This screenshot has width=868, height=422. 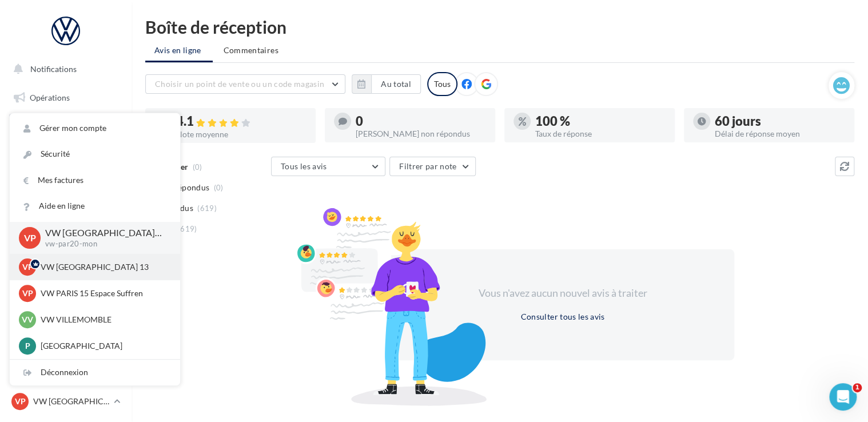 What do you see at coordinates (251, 50) in the screenshot?
I see `span: Commentaires` at bounding box center [251, 50].